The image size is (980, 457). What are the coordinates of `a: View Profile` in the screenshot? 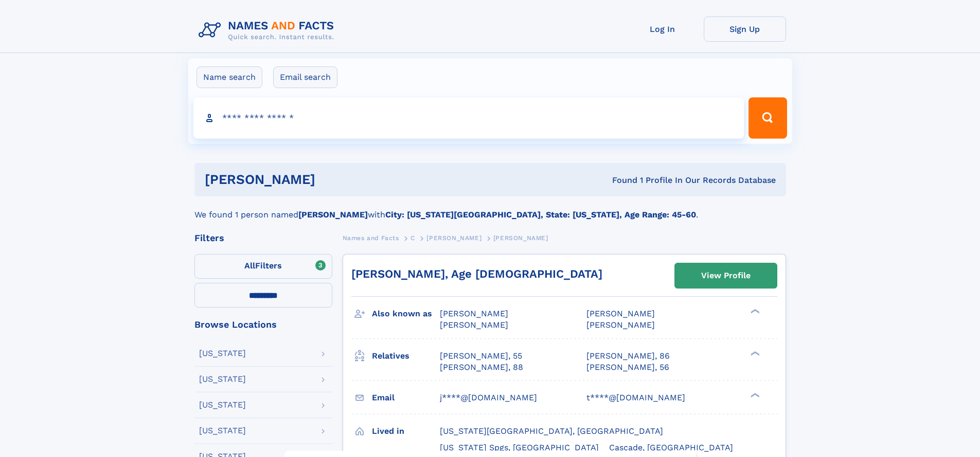 It's located at (726, 275).